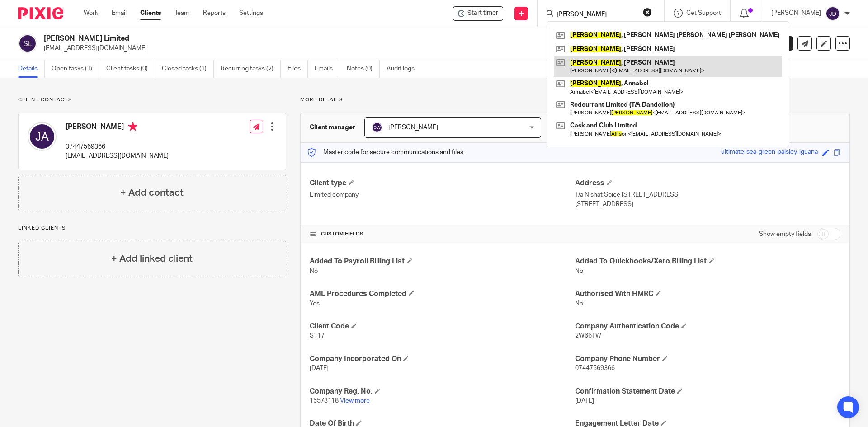 The height and width of the screenshot is (427, 868). I want to click on a: Email, so click(119, 13).